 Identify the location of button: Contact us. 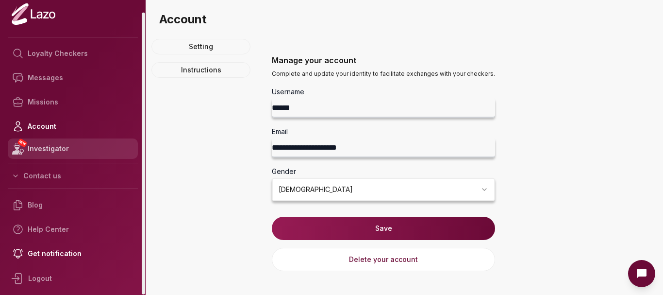
(73, 176).